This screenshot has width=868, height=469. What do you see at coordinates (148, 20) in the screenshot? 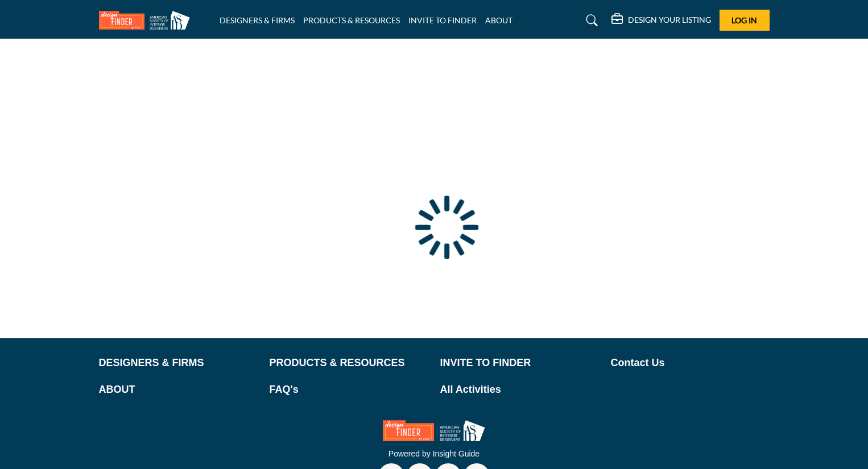
I see `img: Site Logo` at bounding box center [148, 20].